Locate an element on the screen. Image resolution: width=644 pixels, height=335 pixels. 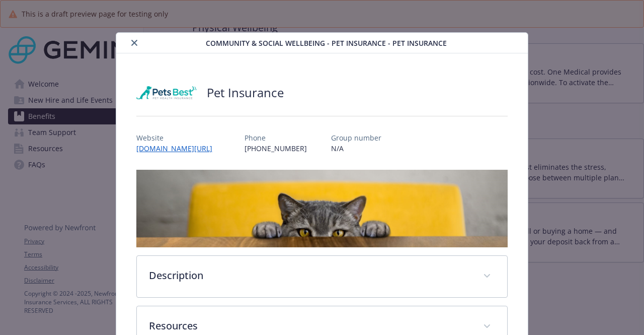
p: Resources is located at coordinates (309, 326).